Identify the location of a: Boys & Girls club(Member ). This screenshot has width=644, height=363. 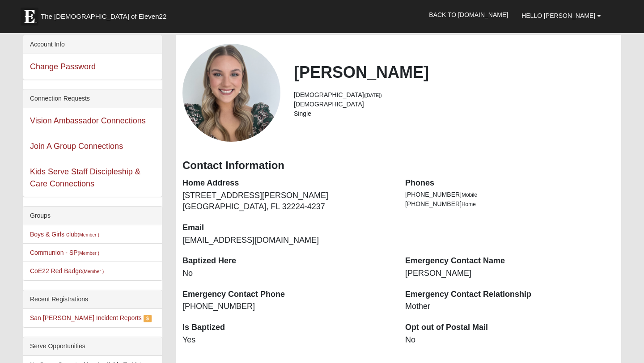
(64, 234).